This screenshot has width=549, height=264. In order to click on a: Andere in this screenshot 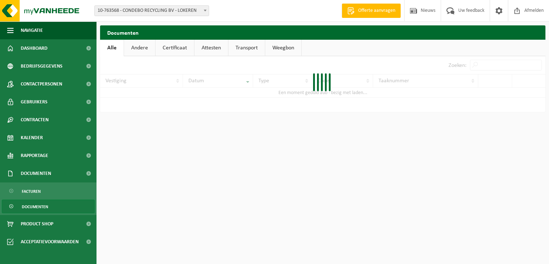, I will do `click(139, 48)`.